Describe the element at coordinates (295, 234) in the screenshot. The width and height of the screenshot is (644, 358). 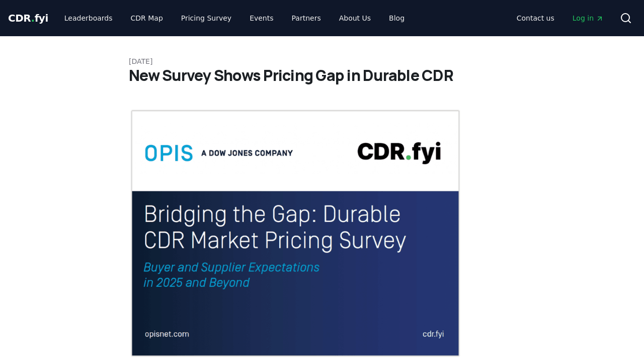
I see `img: blog post image` at that location.